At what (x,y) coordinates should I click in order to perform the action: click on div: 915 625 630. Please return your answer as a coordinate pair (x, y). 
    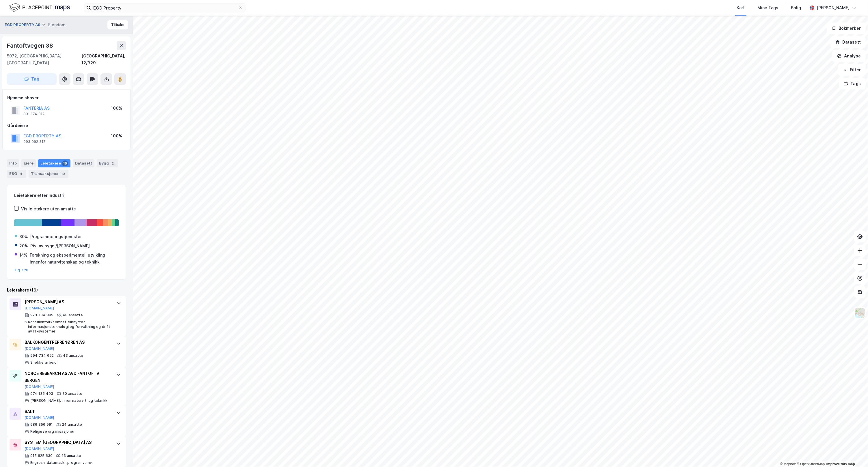
    Looking at the image, I should click on (41, 455).